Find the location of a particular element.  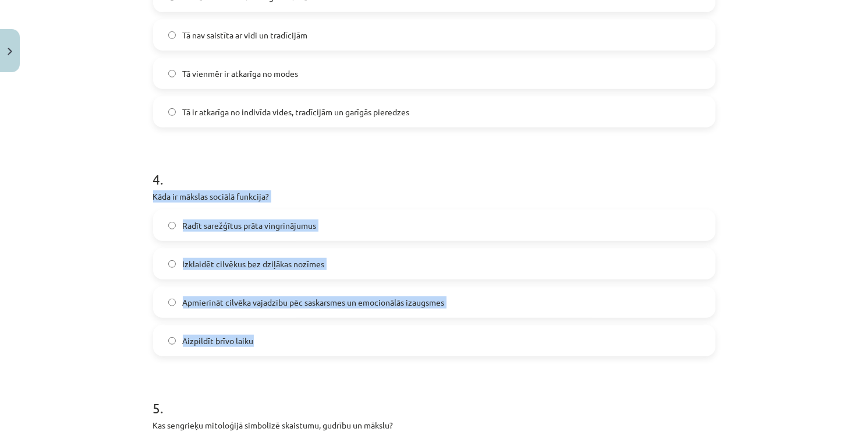

span: Izklaidēt cilvēkus bez dziļākas nozīmes is located at coordinates (254, 264).